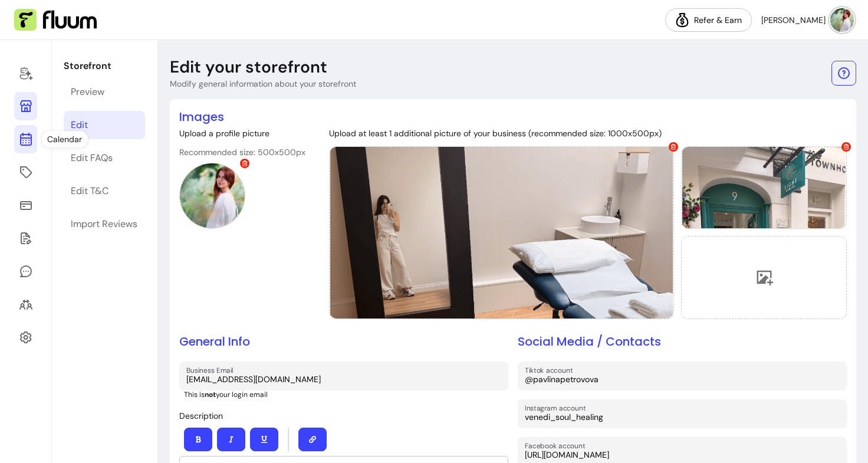 The width and height of the screenshot is (868, 463). I want to click on a: Edit FAQs, so click(104, 158).